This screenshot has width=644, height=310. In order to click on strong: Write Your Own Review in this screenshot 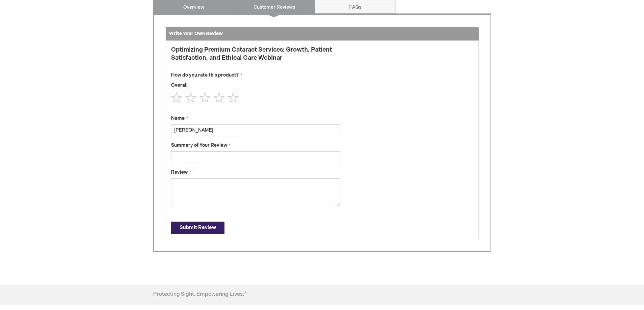, I will do `click(196, 33)`.